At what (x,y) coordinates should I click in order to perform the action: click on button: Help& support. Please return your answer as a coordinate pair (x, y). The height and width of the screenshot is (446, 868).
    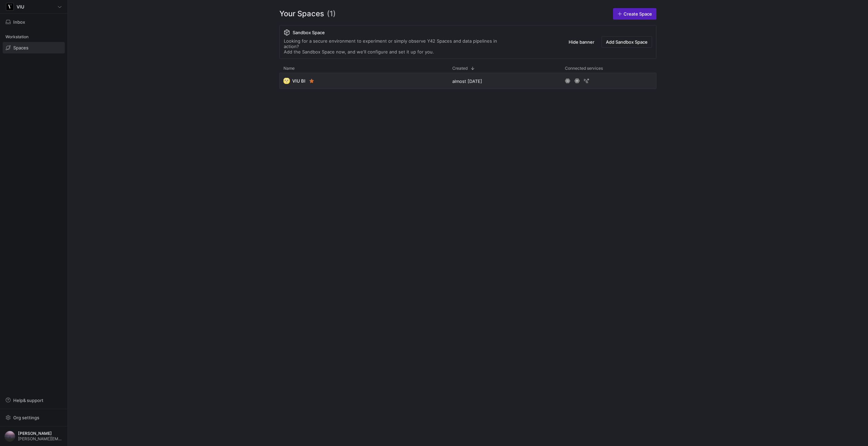
    Looking at the image, I should click on (34, 400).